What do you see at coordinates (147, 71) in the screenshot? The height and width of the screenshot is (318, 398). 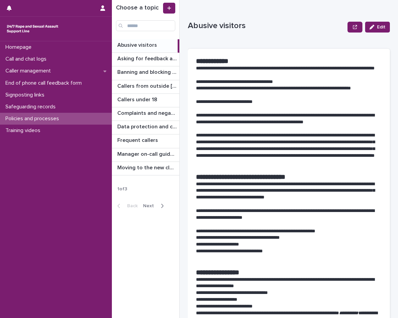 I see `p: Banning and blocking callers` at bounding box center [147, 71].